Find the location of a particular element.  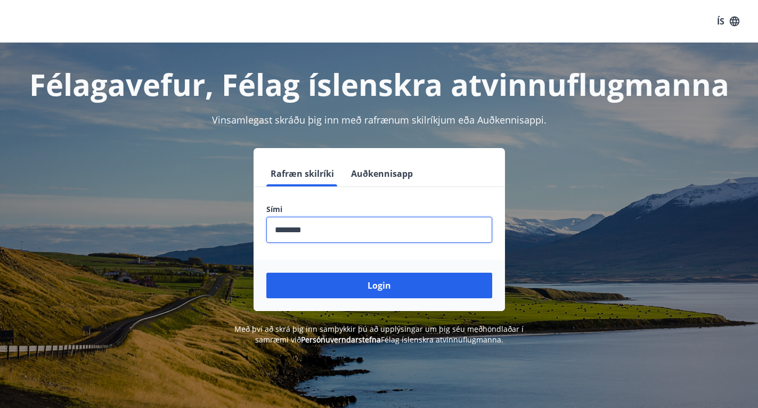

button: Rafræn skilríki is located at coordinates (302, 174).